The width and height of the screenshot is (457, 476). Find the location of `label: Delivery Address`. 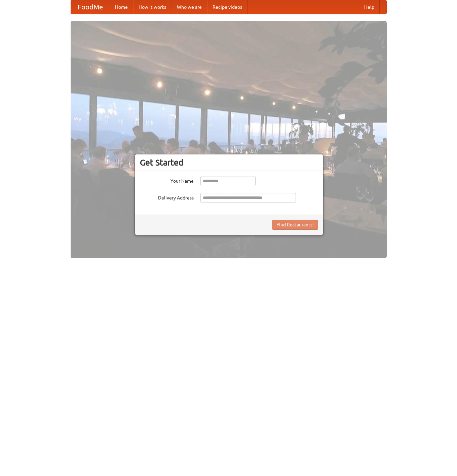

label: Delivery Address is located at coordinates (167, 197).